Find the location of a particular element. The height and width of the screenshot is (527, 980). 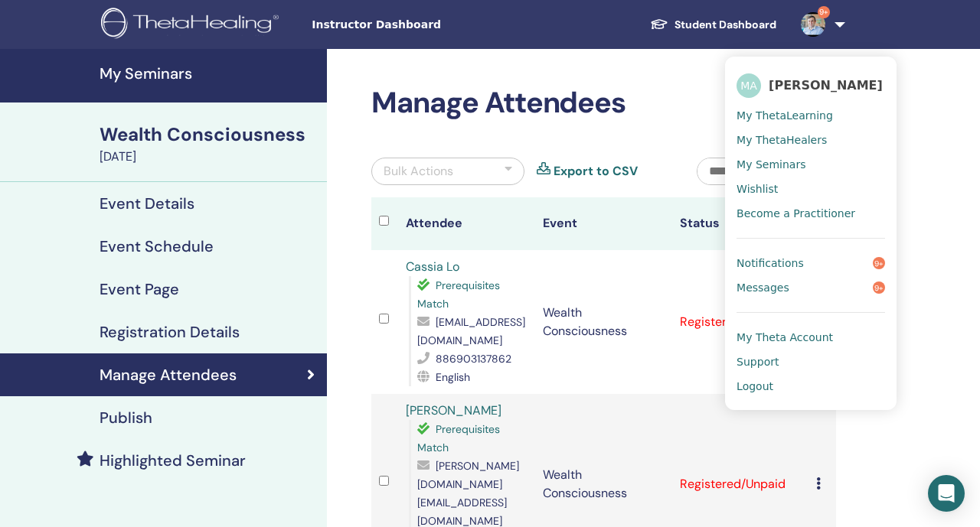

span: Instructor Dashboard is located at coordinates (426, 24).